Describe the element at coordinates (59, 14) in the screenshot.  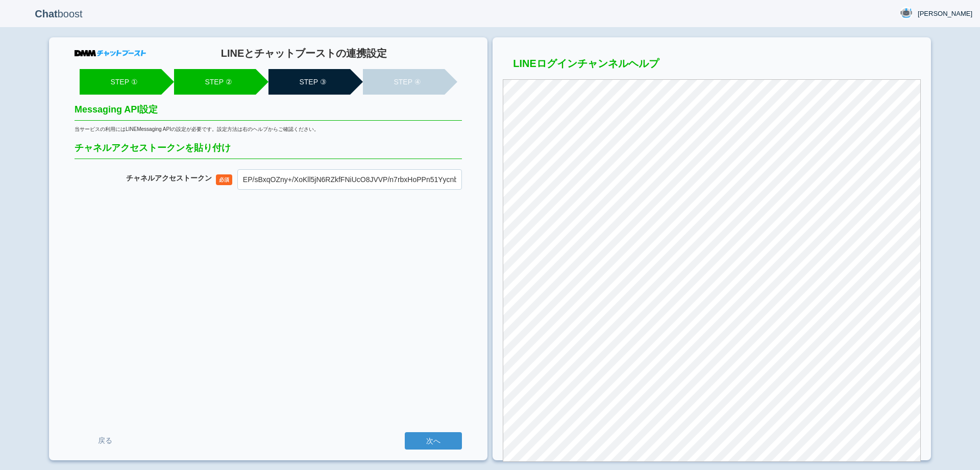
I see `p: boost` at that location.